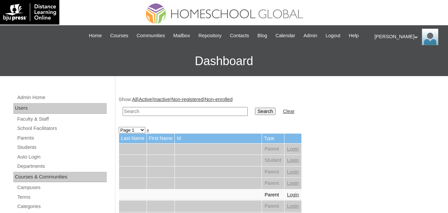 The width and height of the screenshot is (448, 213). What do you see at coordinates (95, 35) in the screenshot?
I see `a: Home` at bounding box center [95, 35].